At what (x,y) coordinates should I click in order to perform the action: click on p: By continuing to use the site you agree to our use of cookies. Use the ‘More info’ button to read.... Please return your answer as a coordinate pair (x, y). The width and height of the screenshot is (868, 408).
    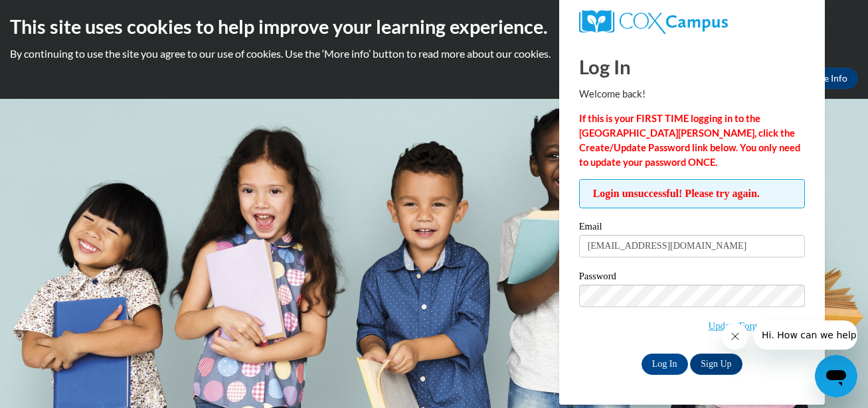
    Looking at the image, I should click on (434, 54).